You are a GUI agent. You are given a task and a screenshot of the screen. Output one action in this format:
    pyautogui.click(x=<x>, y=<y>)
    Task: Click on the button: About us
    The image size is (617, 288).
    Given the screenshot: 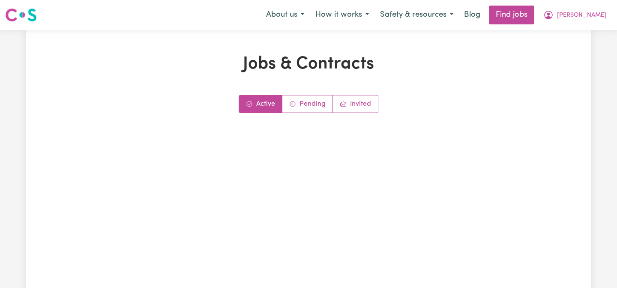 What is the action you would take?
    pyautogui.click(x=285, y=15)
    